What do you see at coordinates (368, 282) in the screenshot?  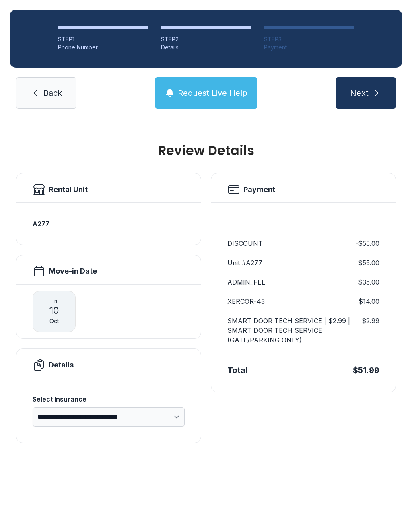 I see `dd: $35.00` at bounding box center [368, 282].